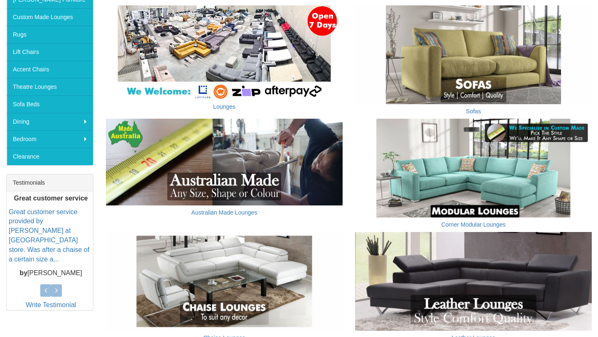 The height and width of the screenshot is (337, 598). I want to click on a: Clearance, so click(50, 157).